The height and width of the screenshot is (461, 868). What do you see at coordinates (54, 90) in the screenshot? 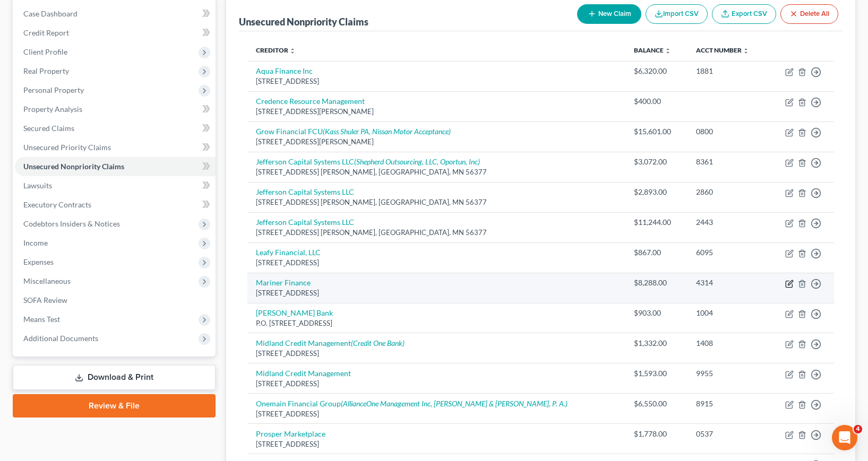
I see `span: Personal Property` at bounding box center [54, 90].